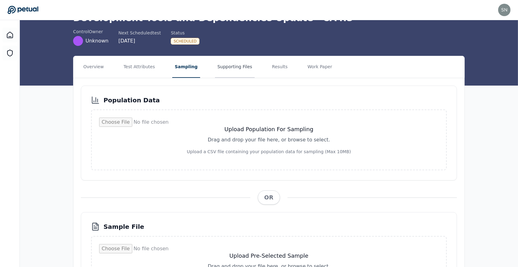 The image size is (518, 267). I want to click on span: OR, so click(269, 197).